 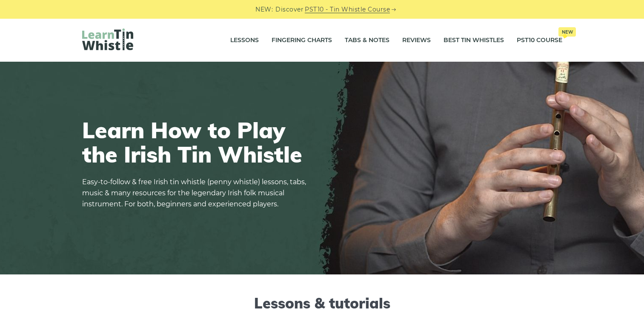 What do you see at coordinates (197, 142) in the screenshot?
I see `h1: Learn How to Play the Irish Tin Whistle` at bounding box center [197, 142].